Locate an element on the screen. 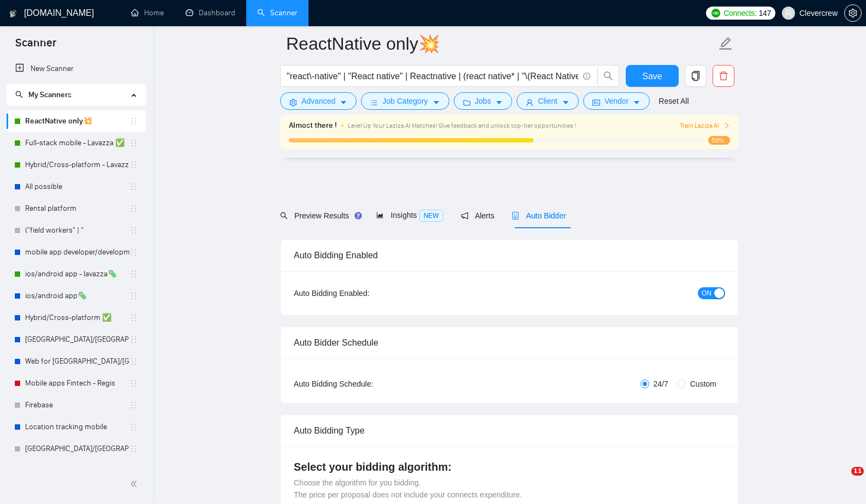 The width and height of the screenshot is (866, 504). li: Mobile apps Fintech - Regis is located at coordinates (76, 384).